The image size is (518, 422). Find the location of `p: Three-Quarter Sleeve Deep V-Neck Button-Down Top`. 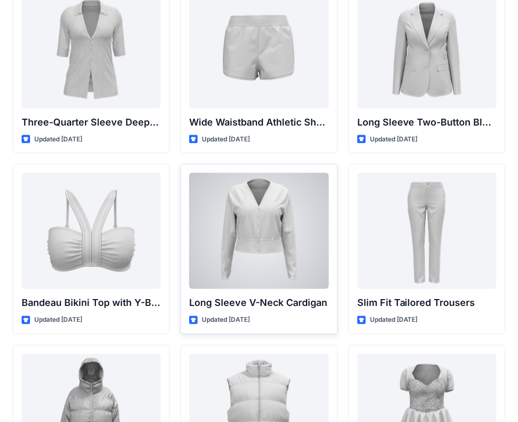

p: Three-Quarter Sleeve Deep V-Neck Button-Down Top is located at coordinates (91, 122).